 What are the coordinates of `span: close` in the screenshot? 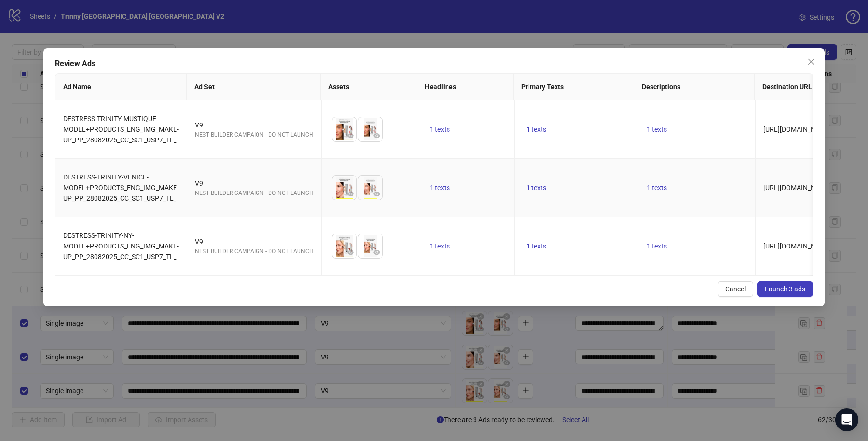 It's located at (811, 62).